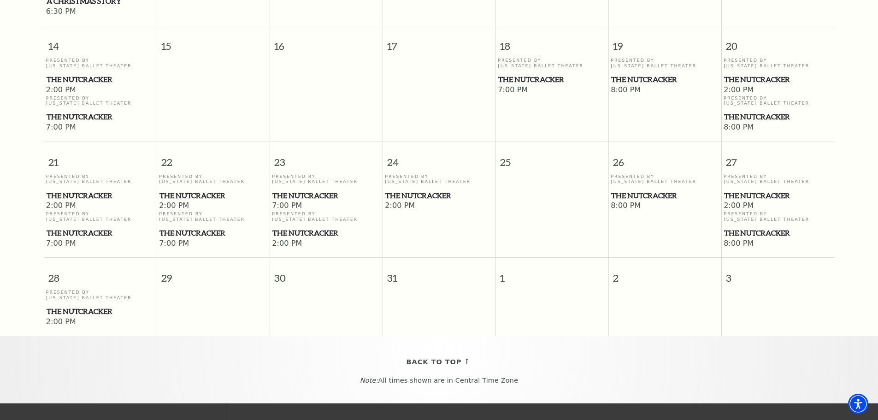 This screenshot has height=420, width=878. Describe the element at coordinates (778, 273) in the screenshot. I see `span: 3` at that location.